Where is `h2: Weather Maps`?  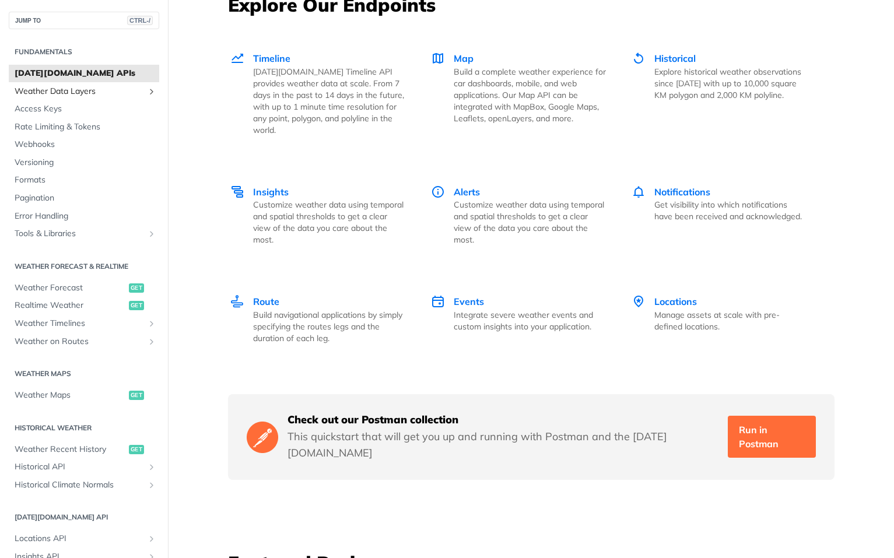
h2: Weather Maps is located at coordinates (84, 374).